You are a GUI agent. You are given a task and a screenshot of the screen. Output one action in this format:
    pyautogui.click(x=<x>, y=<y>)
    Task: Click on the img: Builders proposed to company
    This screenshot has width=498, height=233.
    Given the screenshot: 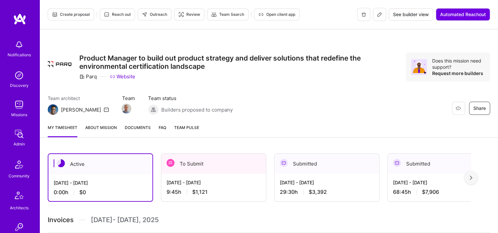 What is the action you would take?
    pyautogui.click(x=153, y=110)
    